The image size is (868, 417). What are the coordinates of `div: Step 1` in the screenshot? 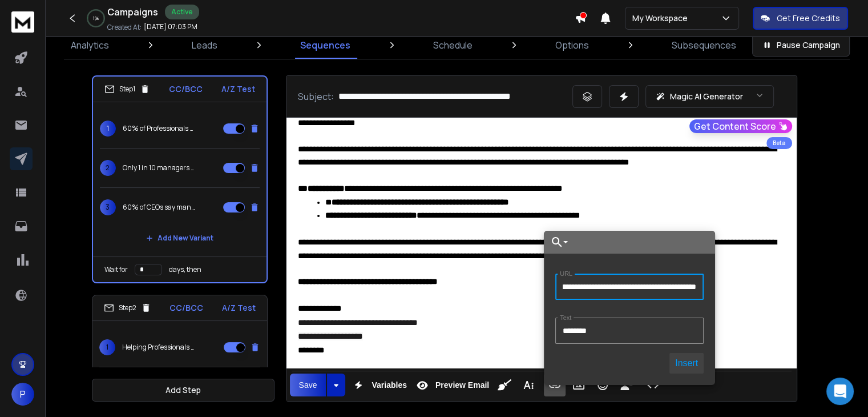 It's located at (127, 89).